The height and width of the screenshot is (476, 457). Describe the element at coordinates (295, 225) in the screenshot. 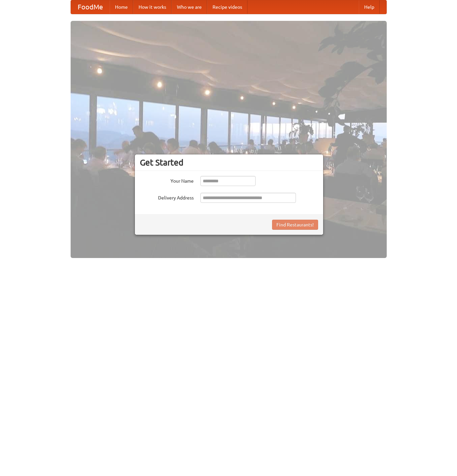

I see `button: Find Restaurants!` at that location.